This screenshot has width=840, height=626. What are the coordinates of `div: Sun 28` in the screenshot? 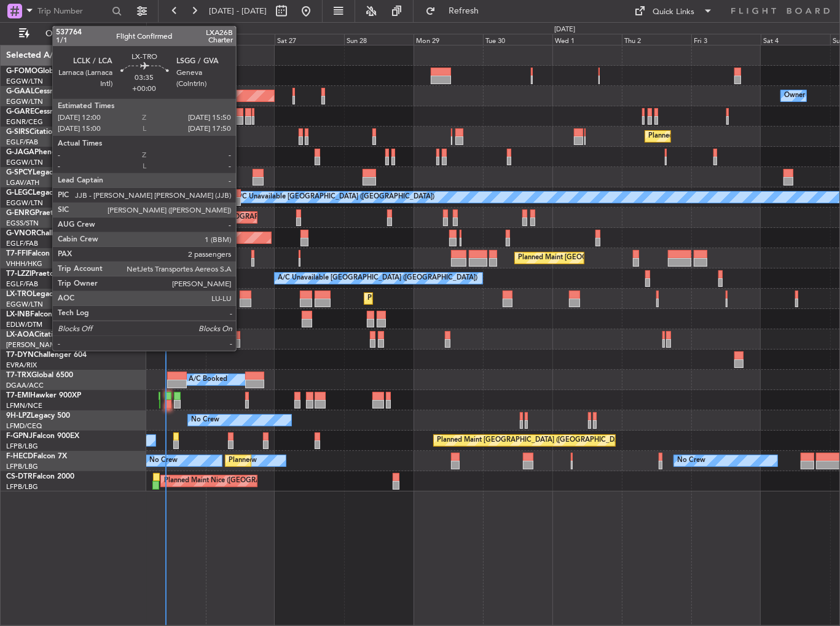 It's located at (379, 39).